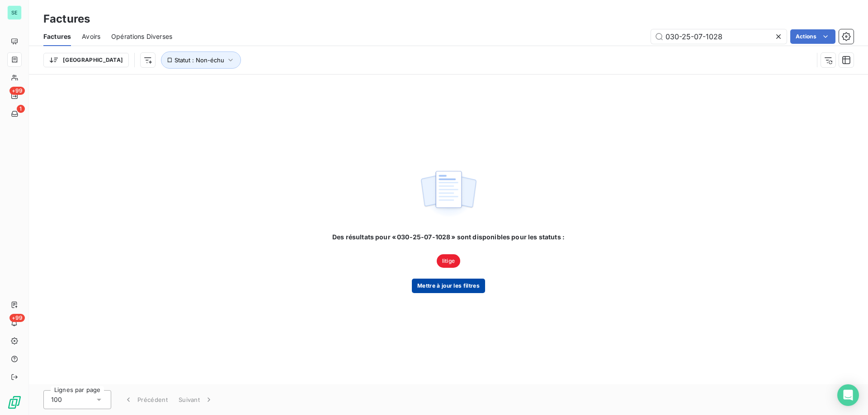 The image size is (868, 415). I want to click on span: Des résultats pour « 030-25-07-1028 » sont disponibles pour les statuts :, so click(448, 237).